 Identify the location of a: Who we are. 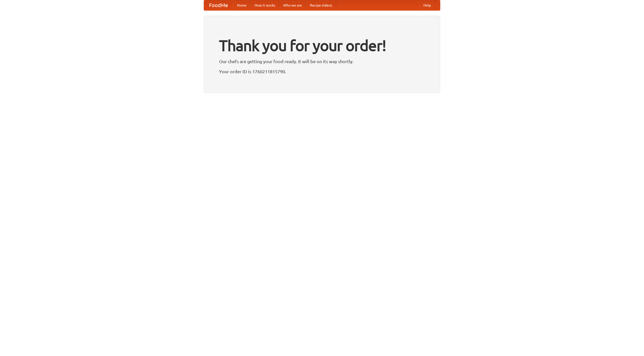
(292, 5).